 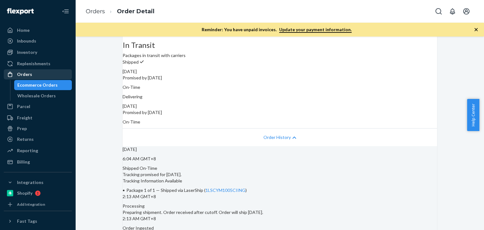 I want to click on ol: breadcrumbs, so click(x=120, y=11).